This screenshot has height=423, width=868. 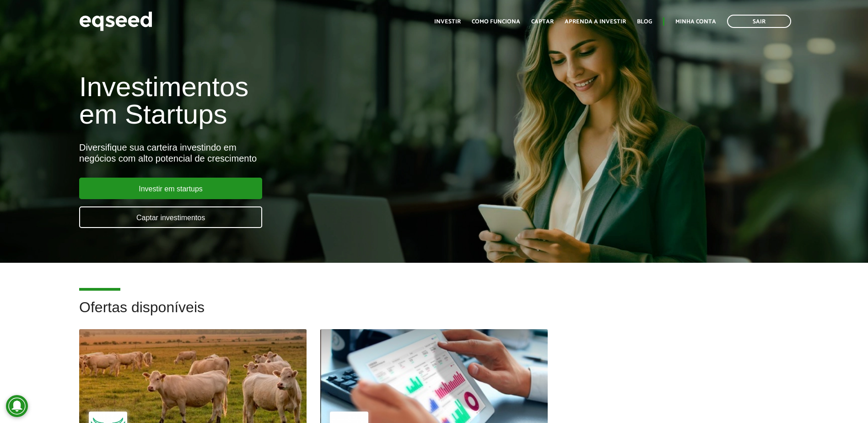 What do you see at coordinates (434, 314) in the screenshot?
I see `h2: Ofertas disponíveis` at bounding box center [434, 314].